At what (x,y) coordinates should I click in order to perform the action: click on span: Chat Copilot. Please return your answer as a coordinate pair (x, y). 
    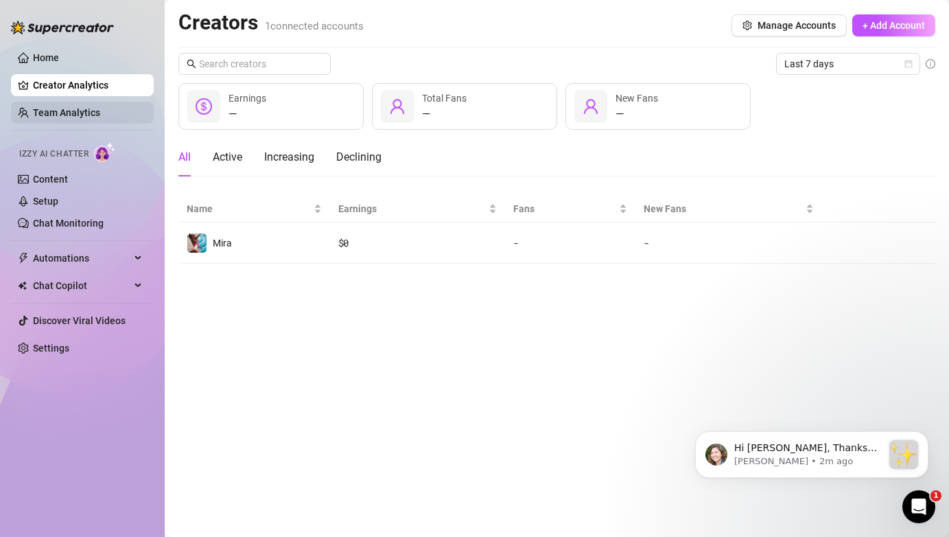
    Looking at the image, I should click on (82, 286).